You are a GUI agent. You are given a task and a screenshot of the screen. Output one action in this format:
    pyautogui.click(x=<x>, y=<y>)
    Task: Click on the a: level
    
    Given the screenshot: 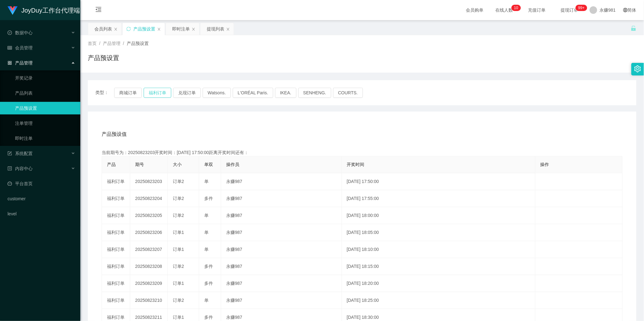 What is the action you would take?
    pyautogui.click(x=41, y=214)
    